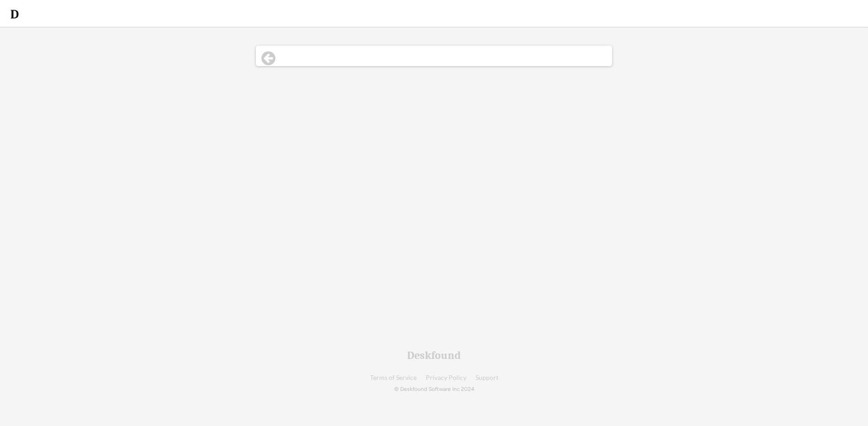  What do you see at coordinates (393, 378) in the screenshot?
I see `a: Terms of Service` at bounding box center [393, 378].